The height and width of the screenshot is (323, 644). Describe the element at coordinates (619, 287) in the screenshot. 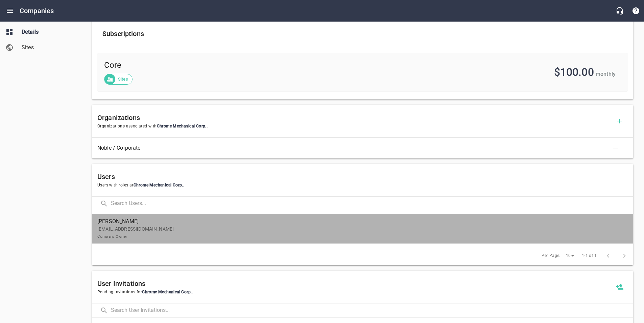

I see `a: Invite a new user to Chrome Mechanical Corp.` at that location.